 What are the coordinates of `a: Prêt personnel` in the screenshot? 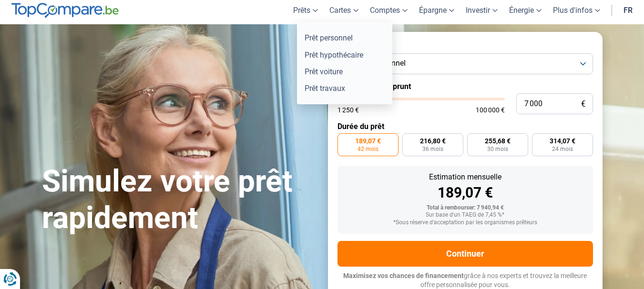 It's located at (345, 38).